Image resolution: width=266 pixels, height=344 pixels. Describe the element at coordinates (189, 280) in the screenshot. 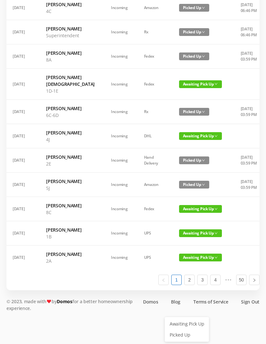

I see `li: 2` at that location.